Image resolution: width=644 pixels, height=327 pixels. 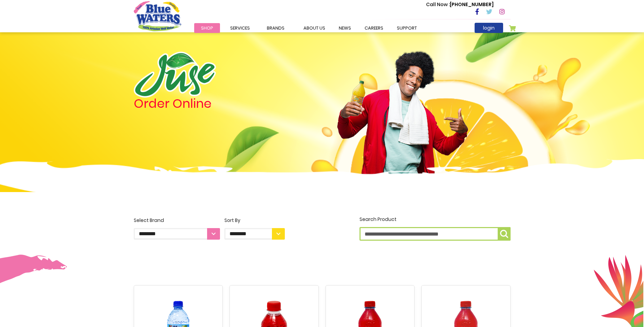 I want to click on a: Services, so click(x=240, y=28).